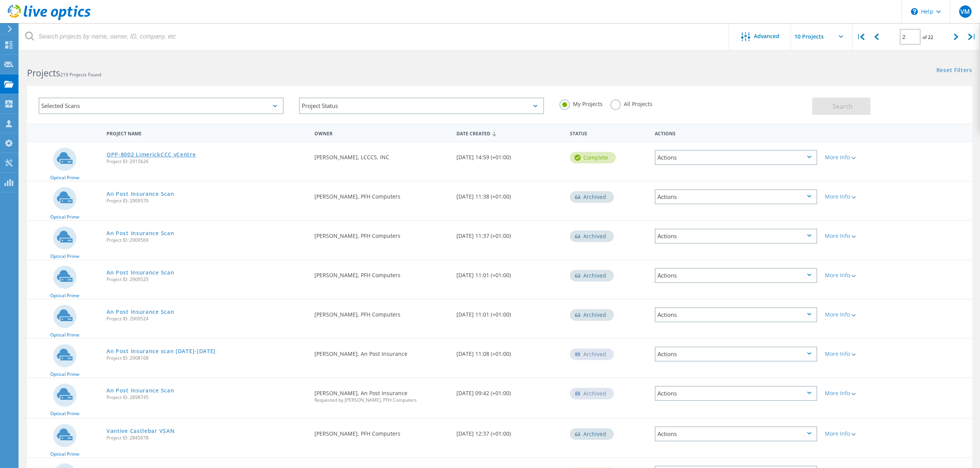  I want to click on button: Search, so click(842, 106).